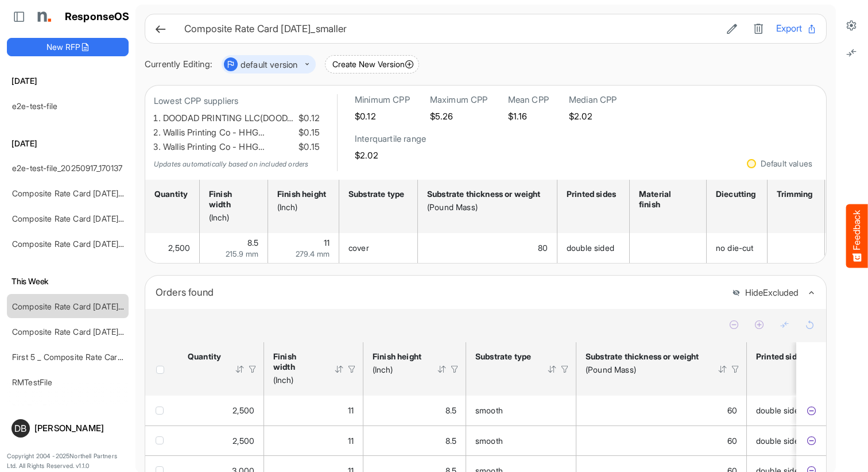  Describe the element at coordinates (521, 440) in the screenshot. I see `td: smooth is template cell Column Header httpsnorthellcomontologiesmapping-rulesmaterialhassubstrate...` at that location.